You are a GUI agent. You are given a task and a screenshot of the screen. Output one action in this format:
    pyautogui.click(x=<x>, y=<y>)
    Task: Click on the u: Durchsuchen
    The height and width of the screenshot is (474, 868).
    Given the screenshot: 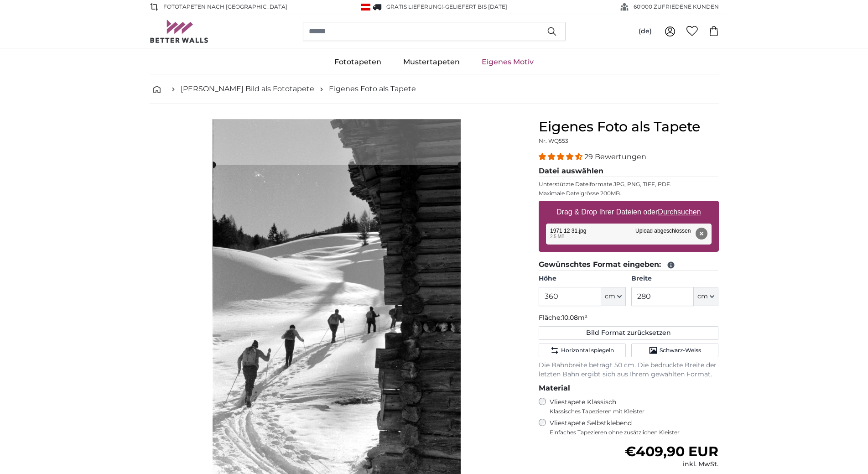 What is the action you would take?
    pyautogui.click(x=679, y=212)
    